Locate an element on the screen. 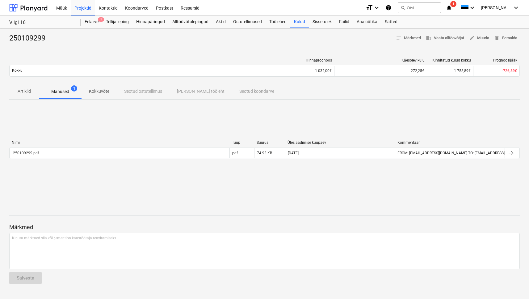 The image size is (529, 299). div: Viigi 16 is located at coordinates (41, 23).